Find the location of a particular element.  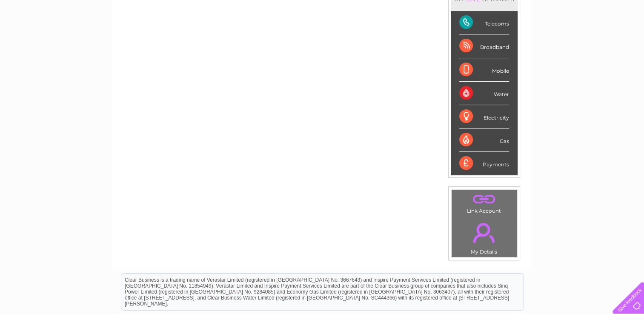

span: 0333 014 3131 is located at coordinates (513, 10).